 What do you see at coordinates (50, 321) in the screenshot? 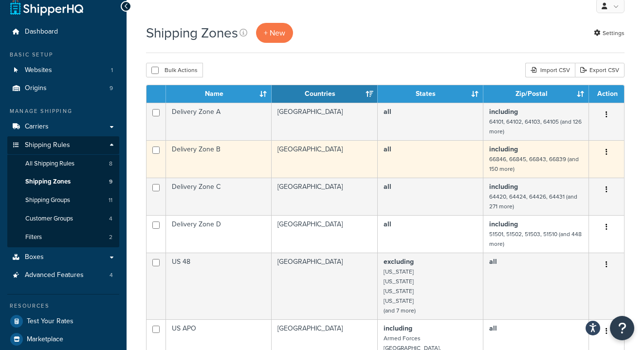
I see `span: Test Your Rates` at bounding box center [50, 321].